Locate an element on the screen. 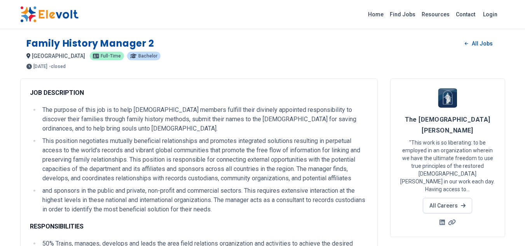 This screenshot has width=525, height=246. strong: RESPONSIBILITIES is located at coordinates (57, 226).